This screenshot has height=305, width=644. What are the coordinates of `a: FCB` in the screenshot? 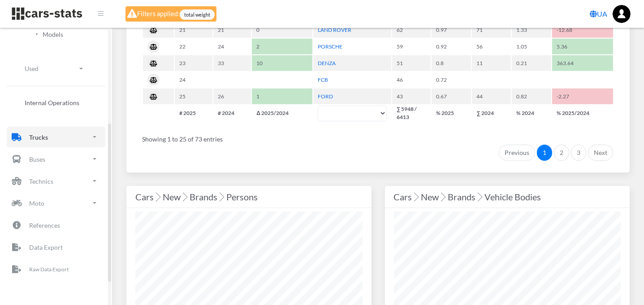 It's located at (323, 80).